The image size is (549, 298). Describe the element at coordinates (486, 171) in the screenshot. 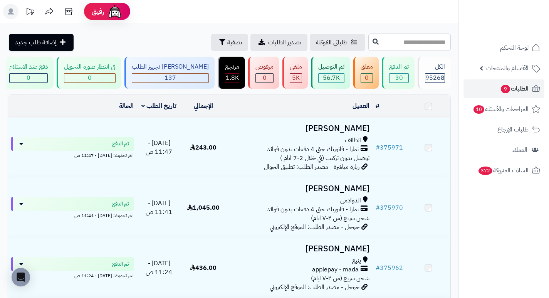

I see `span: 372` at that location.